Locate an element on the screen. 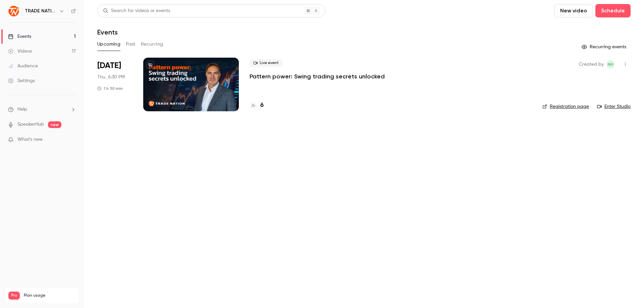 This screenshot has width=644, height=308. p: Pattern power: Swing trading secrets unlocked is located at coordinates (317, 76).